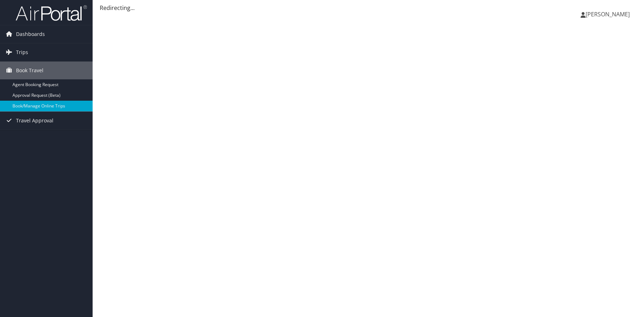  I want to click on span: Travel Approval, so click(34, 121).